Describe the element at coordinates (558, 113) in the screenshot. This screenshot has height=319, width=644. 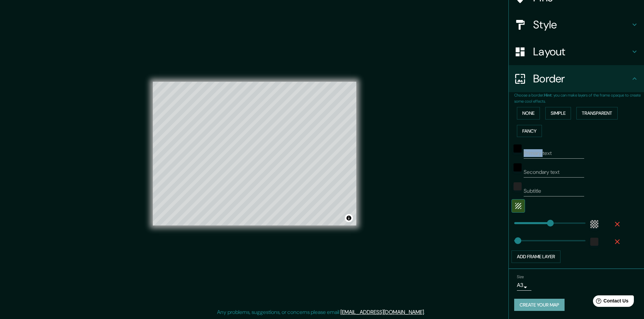
I see `button: Simple` at that location.